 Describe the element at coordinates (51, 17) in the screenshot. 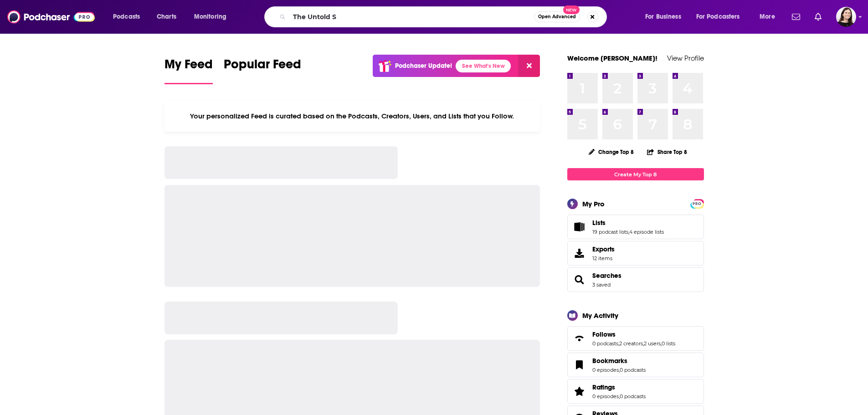

I see `a: Podchaser - Follow, Share and Rate Podcasts` at that location.